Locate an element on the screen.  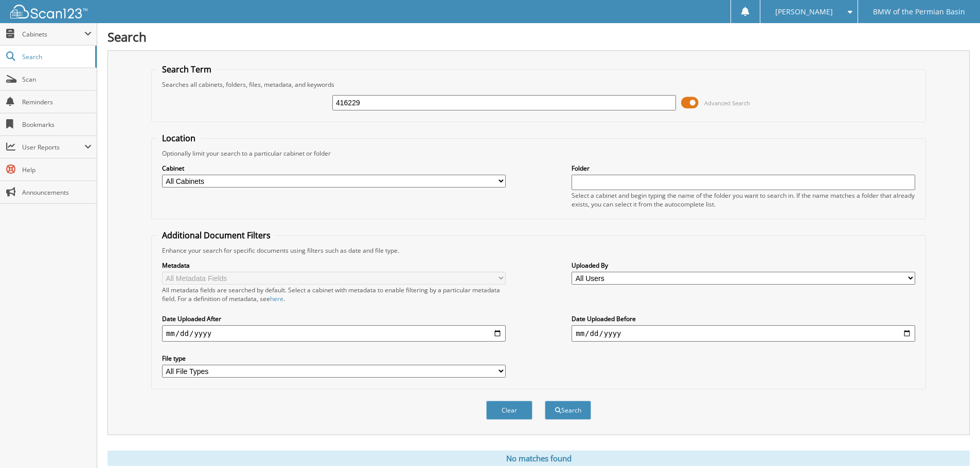
legend: Location is located at coordinates (178, 139).